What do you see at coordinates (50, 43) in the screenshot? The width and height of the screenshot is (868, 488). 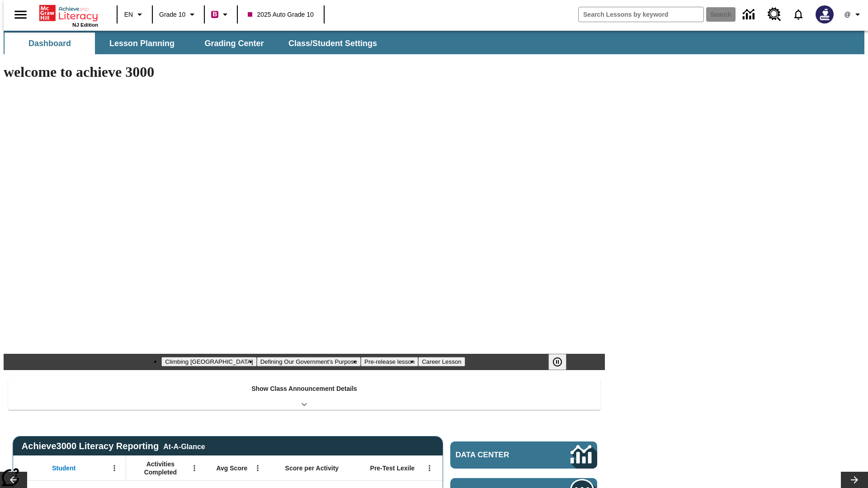 I see `button: Dashboard` at bounding box center [50, 43].